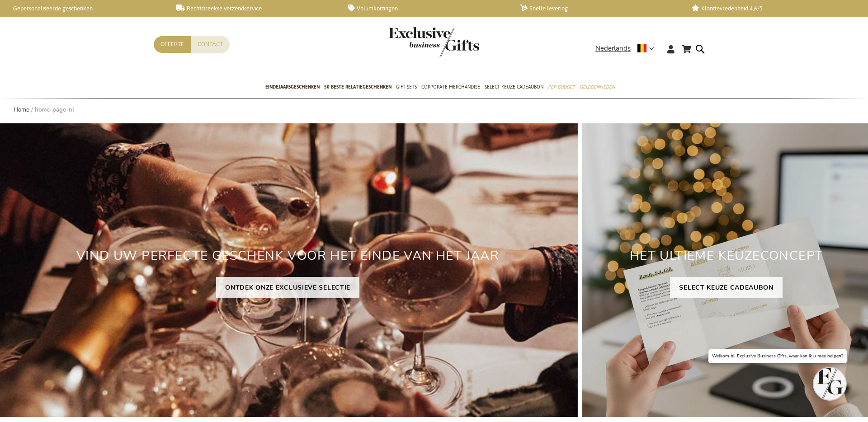 Image resolution: width=868 pixels, height=422 pixels. Describe the element at coordinates (726, 288) in the screenshot. I see `a: SELECT KEUZE CADEAUBON` at that location.